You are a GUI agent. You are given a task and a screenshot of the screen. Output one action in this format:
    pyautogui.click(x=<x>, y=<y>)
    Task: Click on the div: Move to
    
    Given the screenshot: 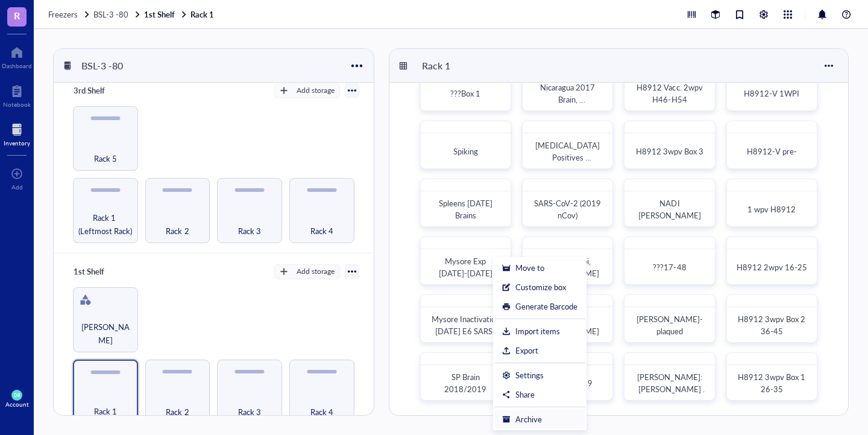 What is the action you would take?
    pyautogui.click(x=530, y=268)
    